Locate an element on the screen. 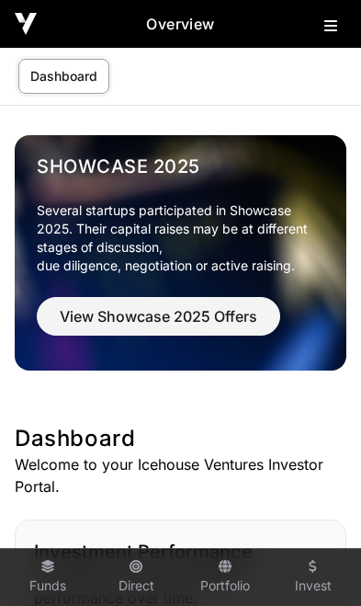  div: Chat Widget is located at coordinates (315, 562).